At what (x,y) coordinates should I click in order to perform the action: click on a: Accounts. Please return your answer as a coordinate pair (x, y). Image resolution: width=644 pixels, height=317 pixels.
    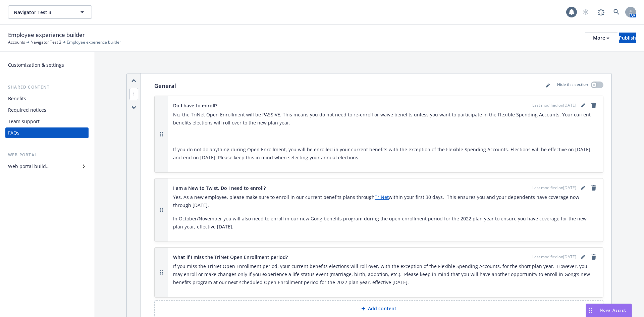
    Looking at the image, I should click on (16, 42).